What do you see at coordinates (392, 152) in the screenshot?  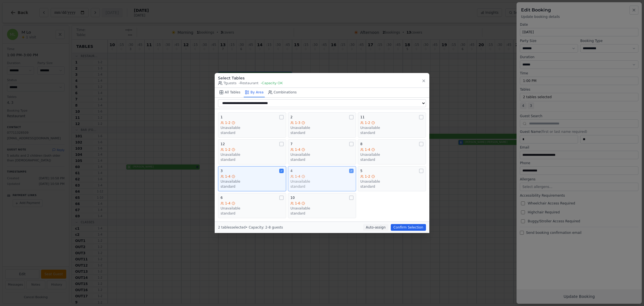 I see `button: 81-4Unavailablestandard` at bounding box center [392, 152].